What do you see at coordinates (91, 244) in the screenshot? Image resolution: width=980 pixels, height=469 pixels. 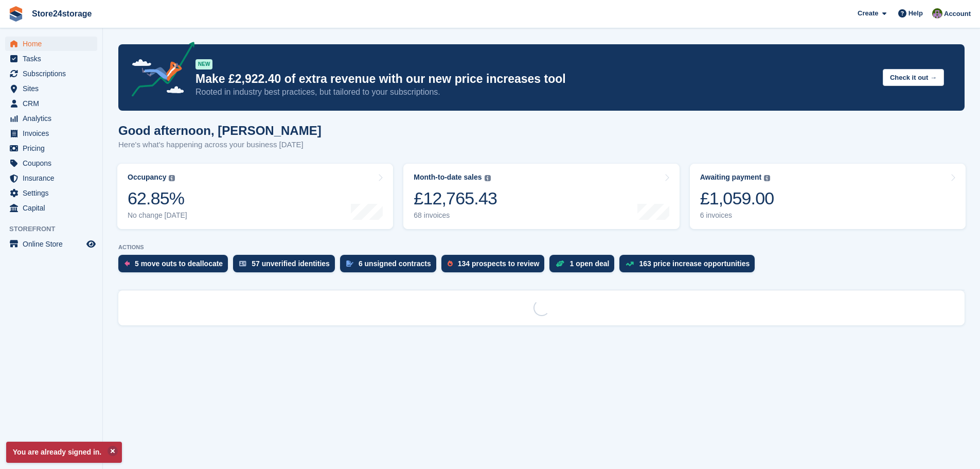 I see `a: Preview store` at bounding box center [91, 244].